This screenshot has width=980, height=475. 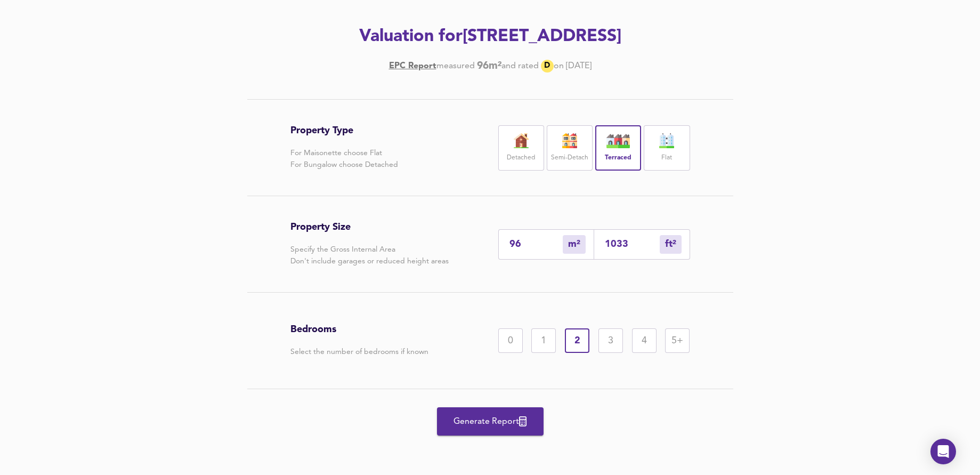 I want to click on div: and rated, so click(x=521, y=66).